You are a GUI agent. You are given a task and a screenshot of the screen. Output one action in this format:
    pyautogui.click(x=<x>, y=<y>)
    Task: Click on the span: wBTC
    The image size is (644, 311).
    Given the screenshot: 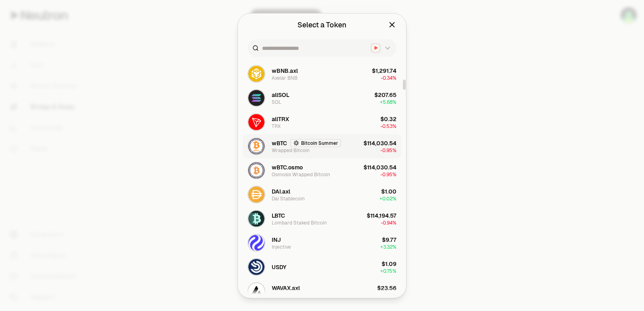 What is the action you would take?
    pyautogui.click(x=279, y=143)
    